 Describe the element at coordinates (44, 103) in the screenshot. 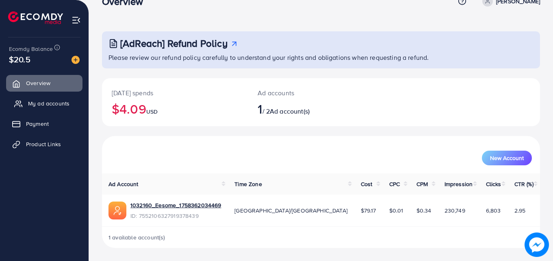

I see `a: My ad accounts` at that location.